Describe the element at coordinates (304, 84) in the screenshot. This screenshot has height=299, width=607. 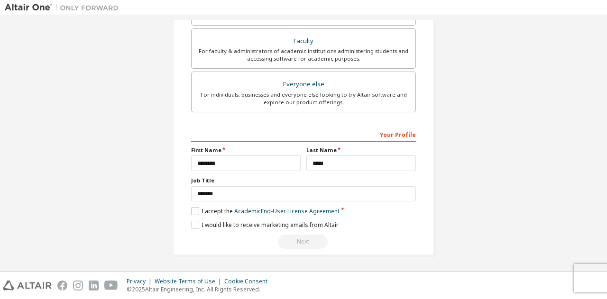
I see `div: Everyone else` at that location.